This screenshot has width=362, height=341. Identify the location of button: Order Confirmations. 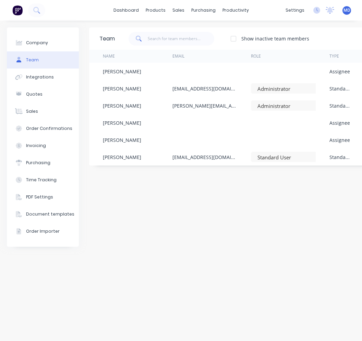
(43, 129).